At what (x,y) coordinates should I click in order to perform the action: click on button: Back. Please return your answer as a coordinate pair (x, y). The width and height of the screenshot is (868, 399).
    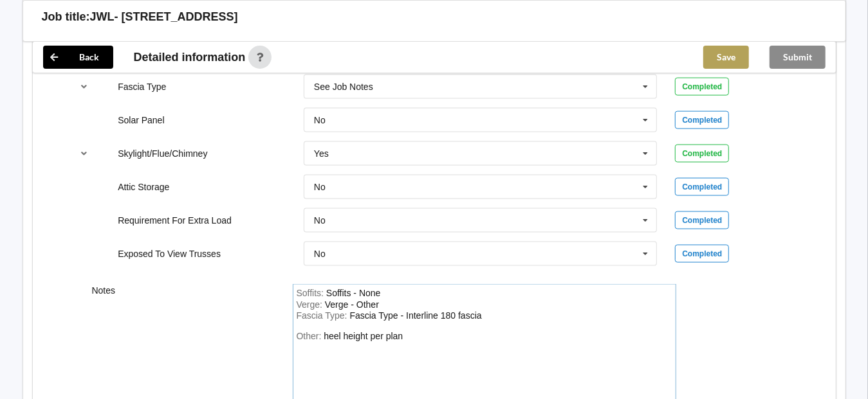
    Looking at the image, I should click on (78, 57).